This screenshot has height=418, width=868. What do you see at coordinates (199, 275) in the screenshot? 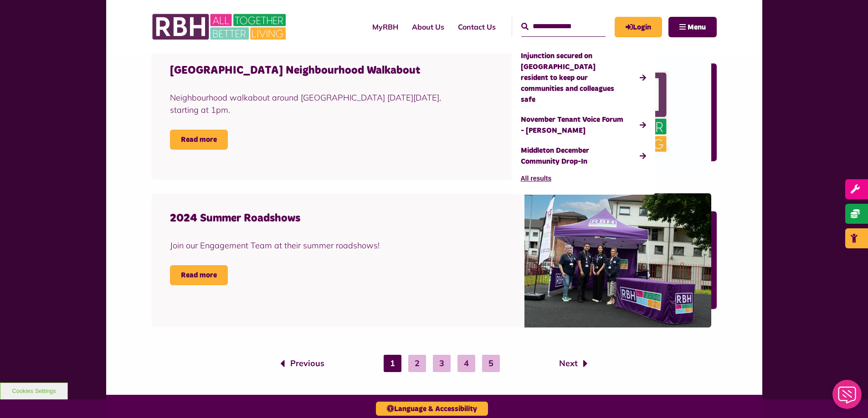
I see `a: Read more 2024 Summer Roadshows` at bounding box center [199, 275].